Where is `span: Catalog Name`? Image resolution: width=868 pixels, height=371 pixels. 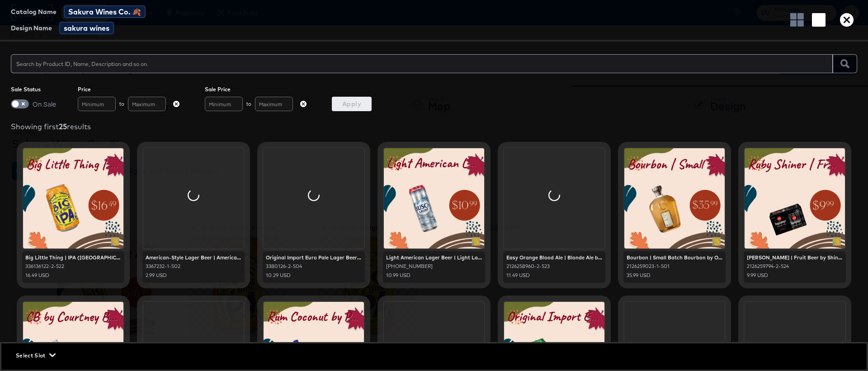 span: Catalog Name is located at coordinates (33, 12).